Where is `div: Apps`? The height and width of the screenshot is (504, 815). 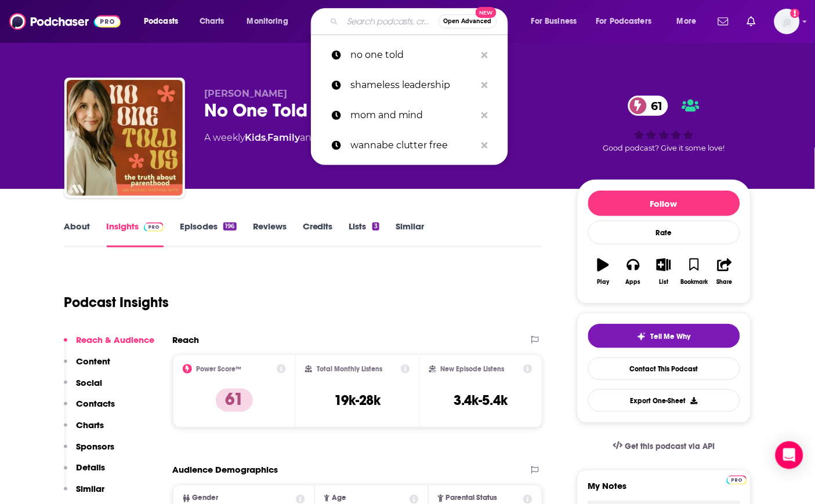
div: Apps is located at coordinates (633, 282).